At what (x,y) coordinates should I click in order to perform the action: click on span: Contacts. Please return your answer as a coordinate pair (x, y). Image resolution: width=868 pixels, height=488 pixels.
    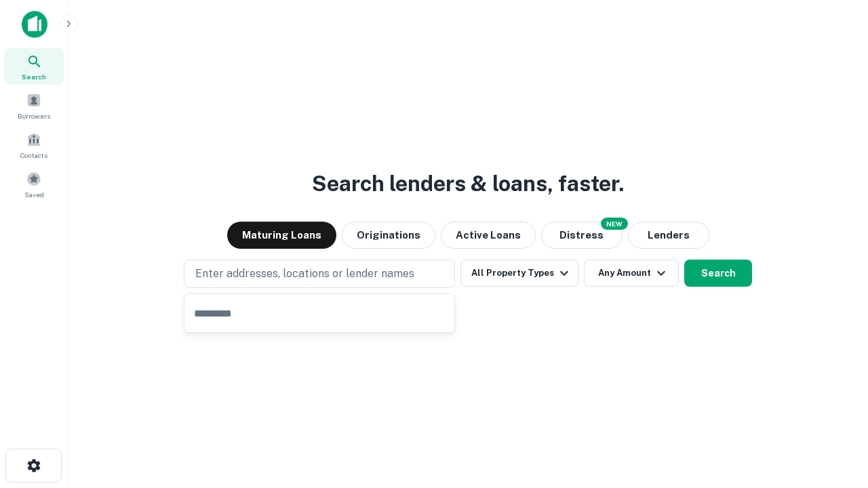
    Looking at the image, I should click on (34, 155).